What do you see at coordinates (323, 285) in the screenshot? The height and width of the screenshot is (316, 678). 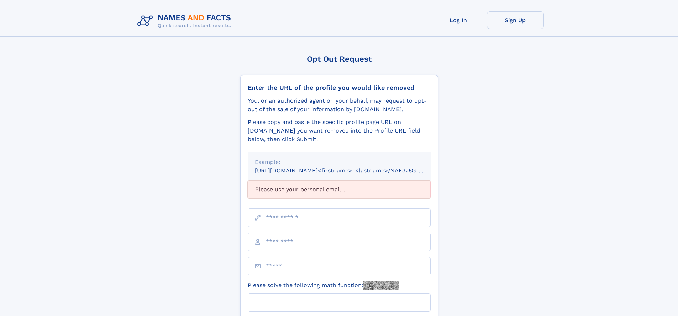 I see `label: Please solve the following math function:` at bounding box center [323, 285].